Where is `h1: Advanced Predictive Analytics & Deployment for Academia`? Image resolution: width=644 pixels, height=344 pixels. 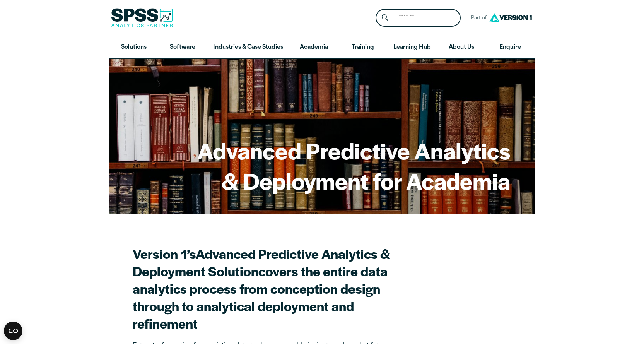 h1: Advanced Predictive Analytics & Deployment for Academia is located at coordinates (353, 165).